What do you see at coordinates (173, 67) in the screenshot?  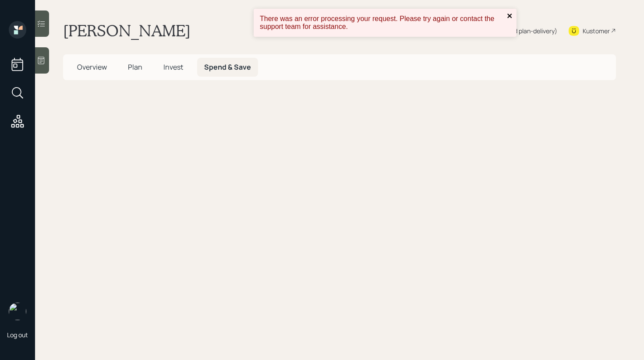 I see `span: Invest` at bounding box center [173, 67].